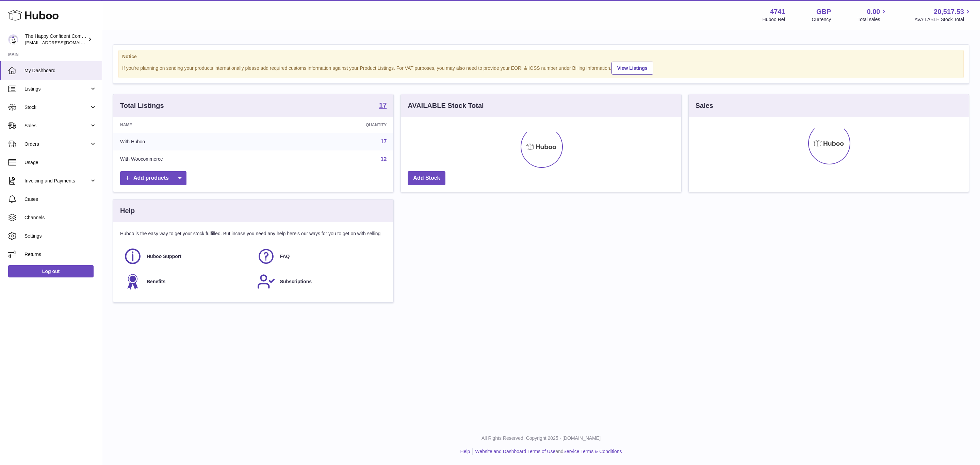 This screenshot has height=465, width=980. What do you see at coordinates (777, 12) in the screenshot?
I see `strong: 4741` at bounding box center [777, 12].